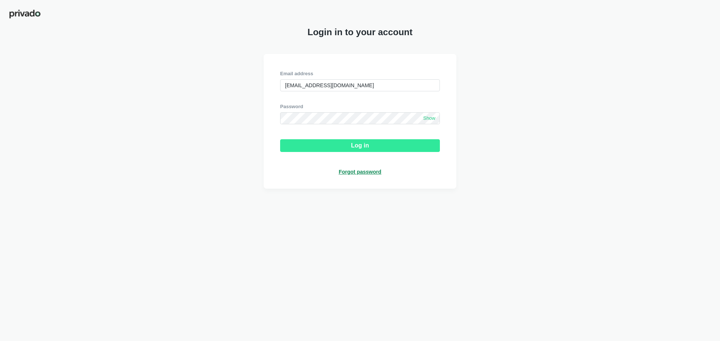  Describe the element at coordinates (25, 14) in the screenshot. I see `img: privado-logo` at that location.